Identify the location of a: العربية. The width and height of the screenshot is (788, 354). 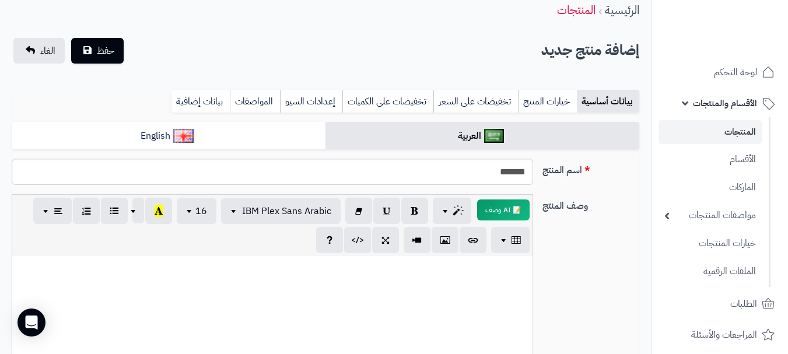
(483, 136).